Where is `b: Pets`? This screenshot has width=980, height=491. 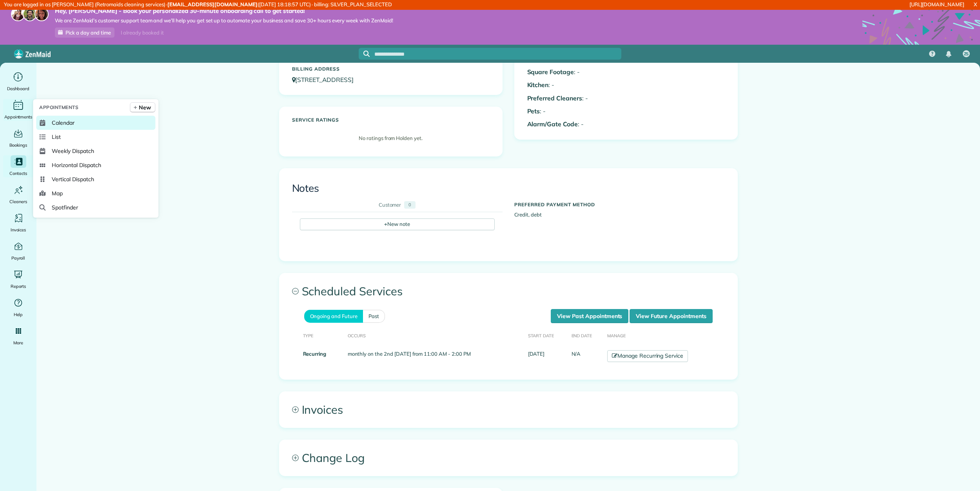 b: Pets is located at coordinates (533, 111).